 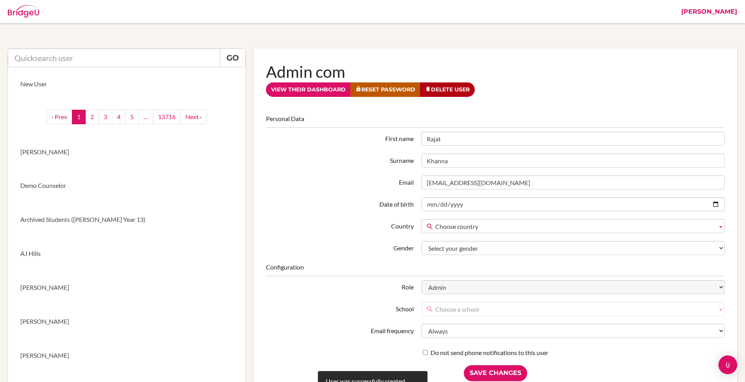 I want to click on a: AJ Hills, so click(x=127, y=254).